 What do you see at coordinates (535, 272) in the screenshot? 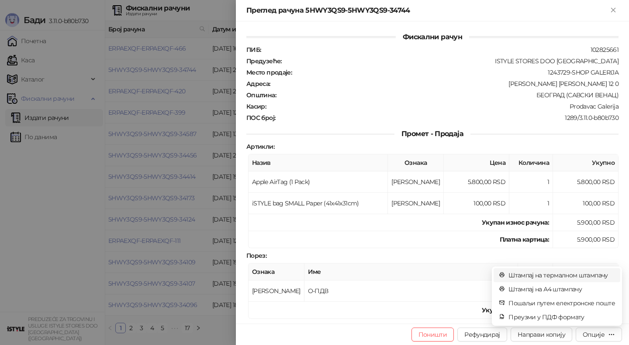
I see `th: Стопа` at bounding box center [535, 272].